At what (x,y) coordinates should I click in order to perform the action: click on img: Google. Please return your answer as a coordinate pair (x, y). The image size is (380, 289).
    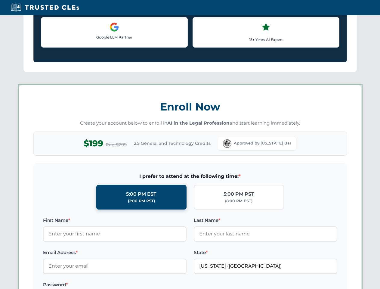
    Looking at the image, I should click on (114, 27).